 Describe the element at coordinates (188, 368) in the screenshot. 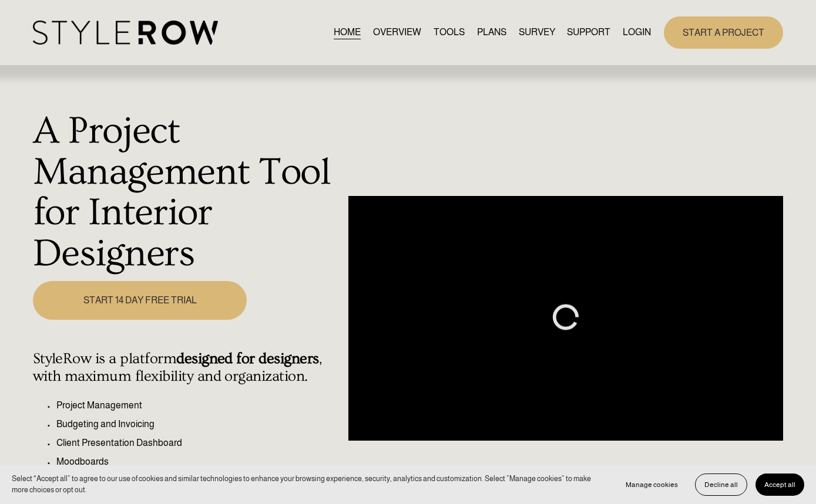

I see `h4: StyleRow is a platform , with maximum flexibility and organization.` at that location.